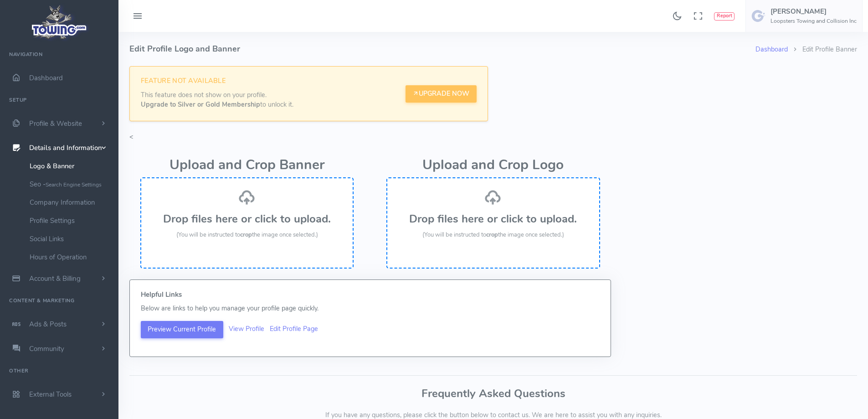  Describe the element at coordinates (55, 279) in the screenshot. I see `span: Account & Billing` at that location.